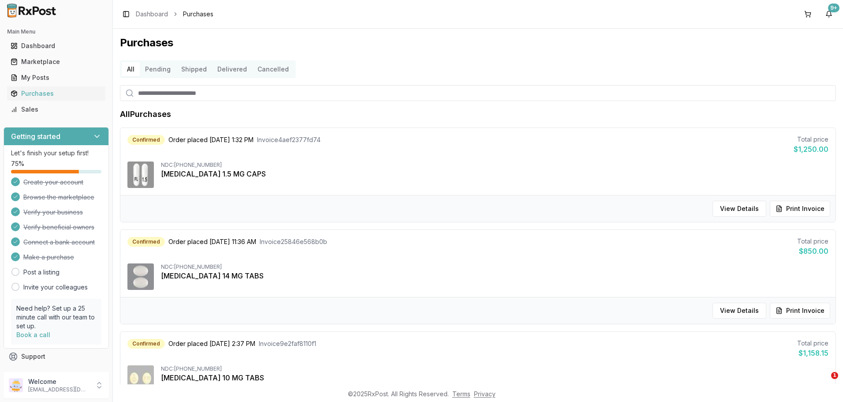 This screenshot has height=402, width=843. What do you see at coordinates (56, 93) in the screenshot?
I see `div: Purchases` at bounding box center [56, 93].